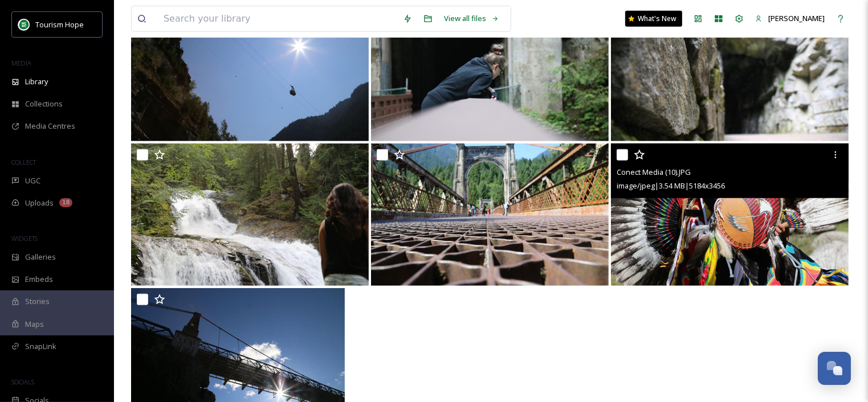 This screenshot has height=402, width=868. I want to click on span: SnapLink, so click(41, 346).